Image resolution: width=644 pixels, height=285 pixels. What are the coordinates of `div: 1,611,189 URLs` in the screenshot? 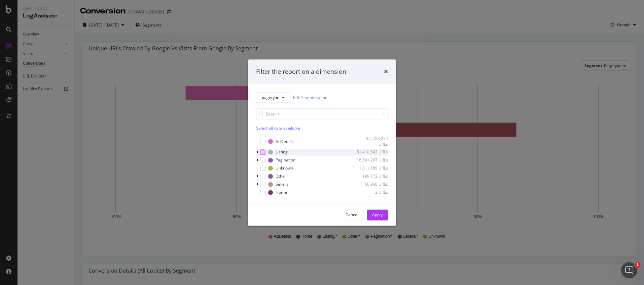 It's located at (371, 168).